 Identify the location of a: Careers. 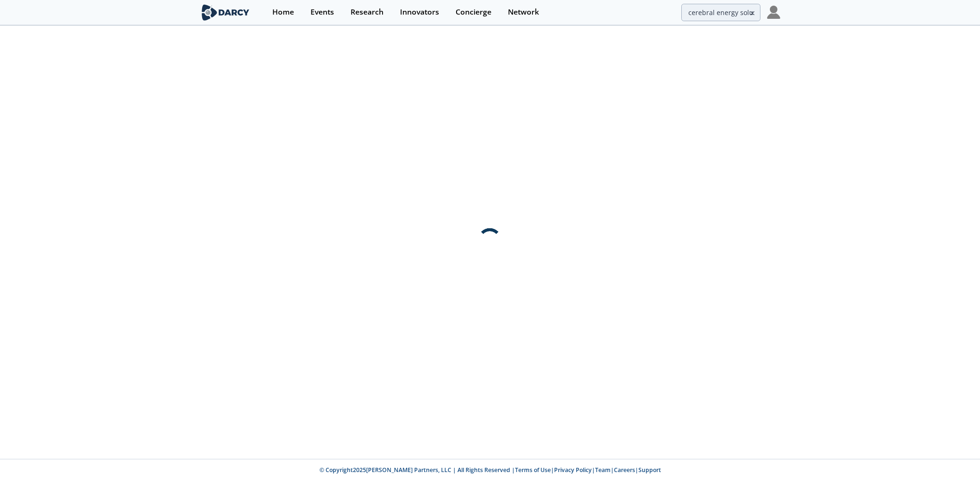
(624, 470).